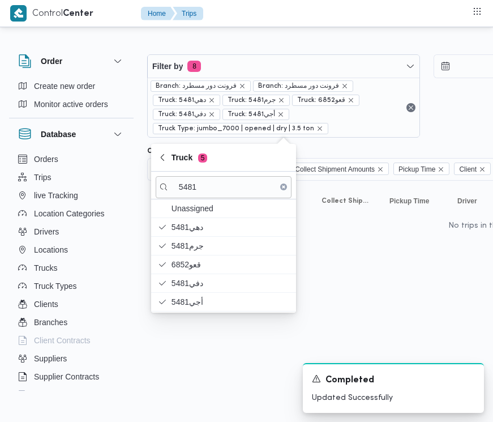  What do you see at coordinates (441, 169) in the screenshot?
I see `button: Remove Pickup Time from selection in this group` at bounding box center [441, 169].